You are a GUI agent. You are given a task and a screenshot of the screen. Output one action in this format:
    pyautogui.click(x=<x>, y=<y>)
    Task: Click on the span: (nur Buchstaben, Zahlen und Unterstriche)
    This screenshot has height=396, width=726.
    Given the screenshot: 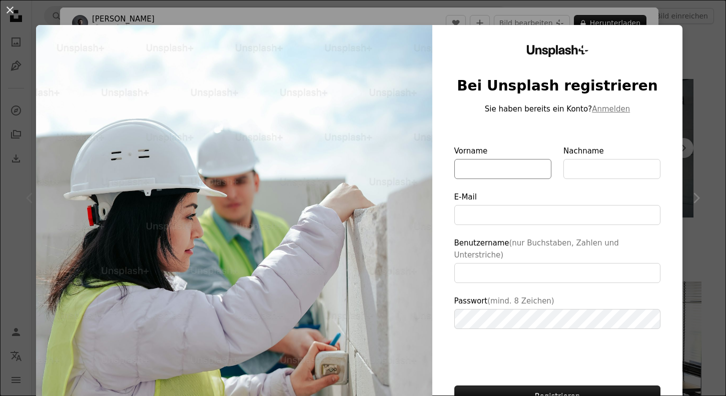 What is the action you would take?
    pyautogui.click(x=537, y=249)
    